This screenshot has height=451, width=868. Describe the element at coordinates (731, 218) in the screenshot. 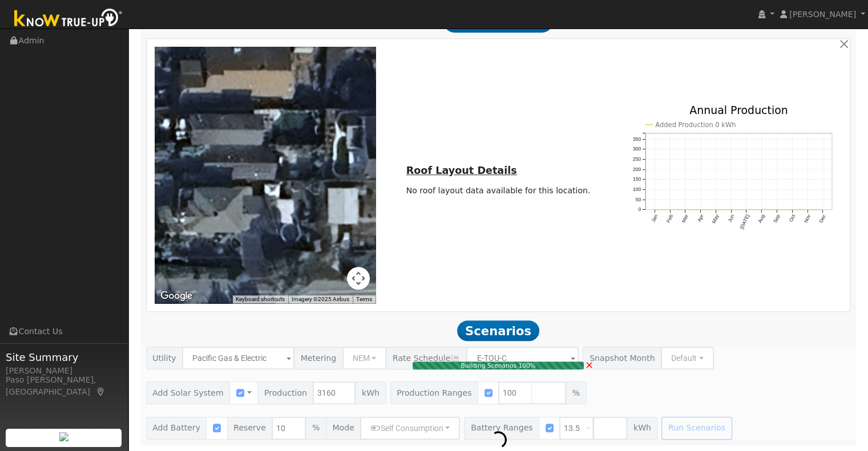

I see `text: Jun` at that location.